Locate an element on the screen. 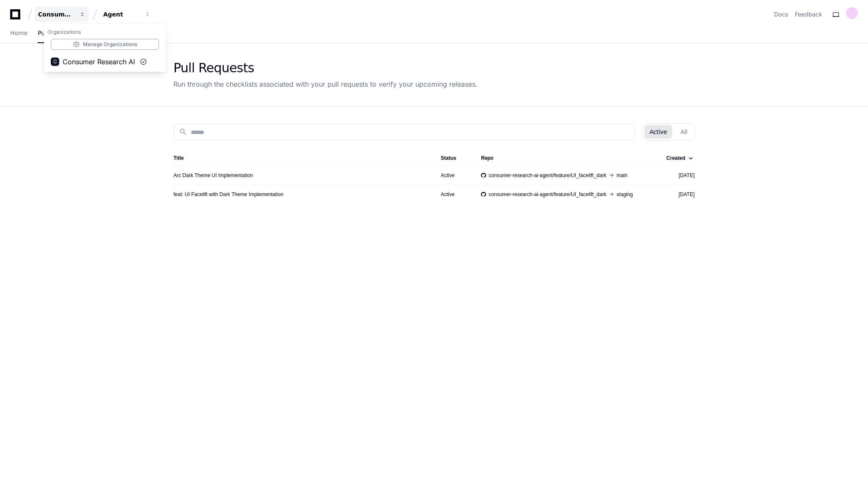 This screenshot has width=868, height=492. a: feat: UI Facelift with Dark Theme Implementation is located at coordinates (229, 195).